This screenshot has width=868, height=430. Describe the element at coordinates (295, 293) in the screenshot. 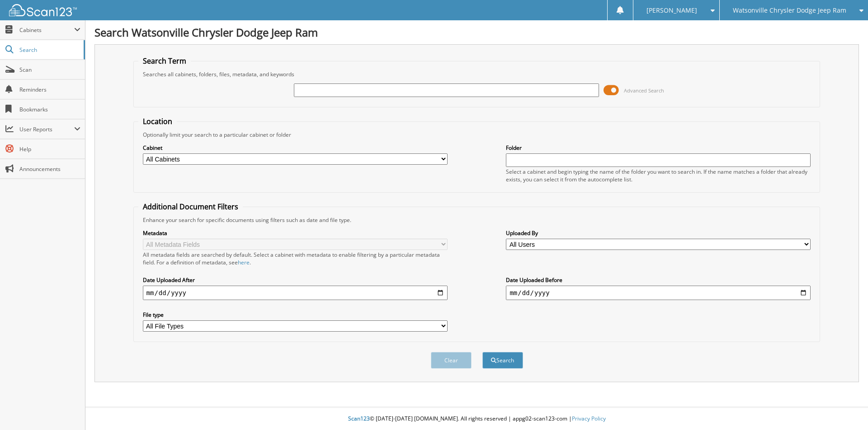

I see `input: start` at that location.